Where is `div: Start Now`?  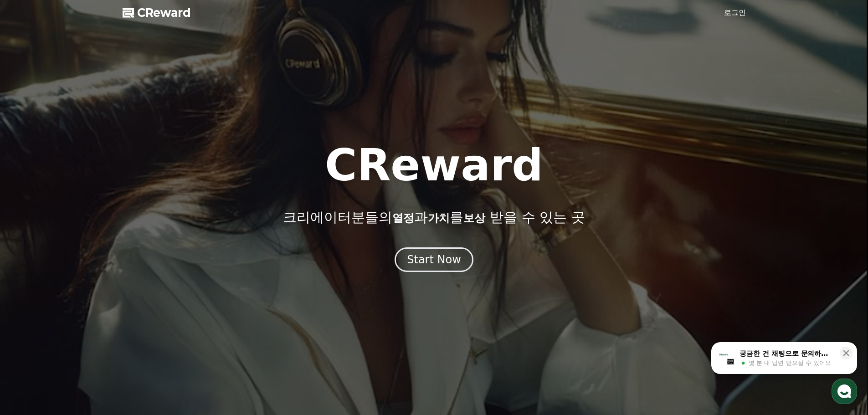 div: Start Now is located at coordinates (434, 260).